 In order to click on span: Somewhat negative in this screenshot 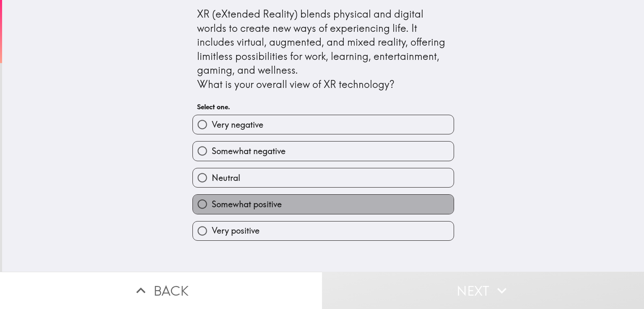, I will do `click(249, 151)`.